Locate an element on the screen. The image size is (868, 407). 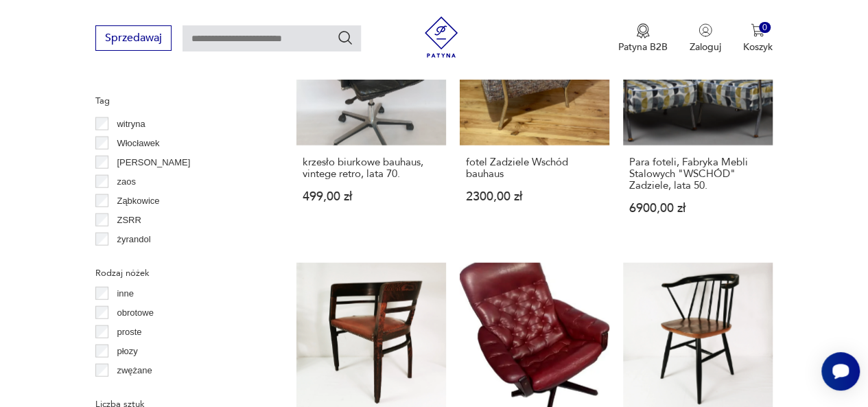
p: 6900,00 zł is located at coordinates (698, 208).